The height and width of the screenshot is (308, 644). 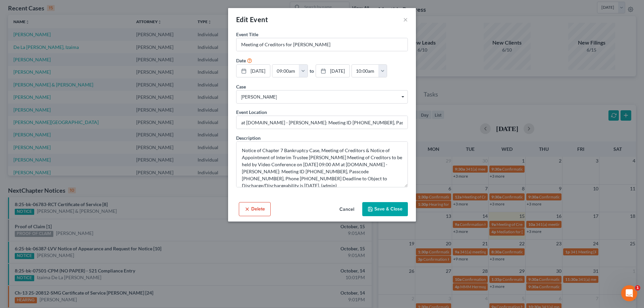 What do you see at coordinates (312, 71) in the screenshot?
I see `label: to` at bounding box center [312, 71].